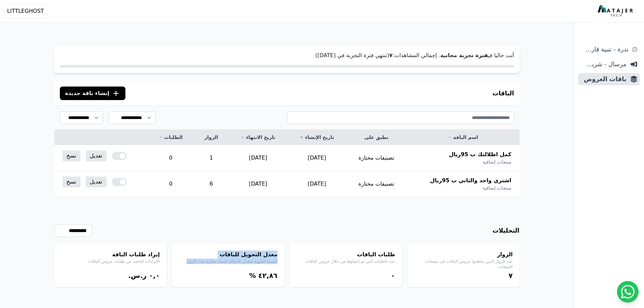 The image size is (644, 308). I want to click on div: ٧, so click(463, 275).